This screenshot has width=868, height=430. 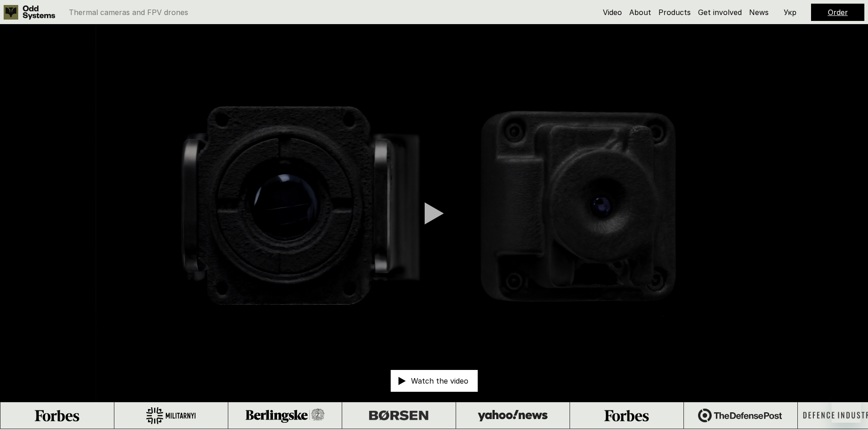 What do you see at coordinates (838, 13) in the screenshot?
I see `a: Order` at bounding box center [838, 13].